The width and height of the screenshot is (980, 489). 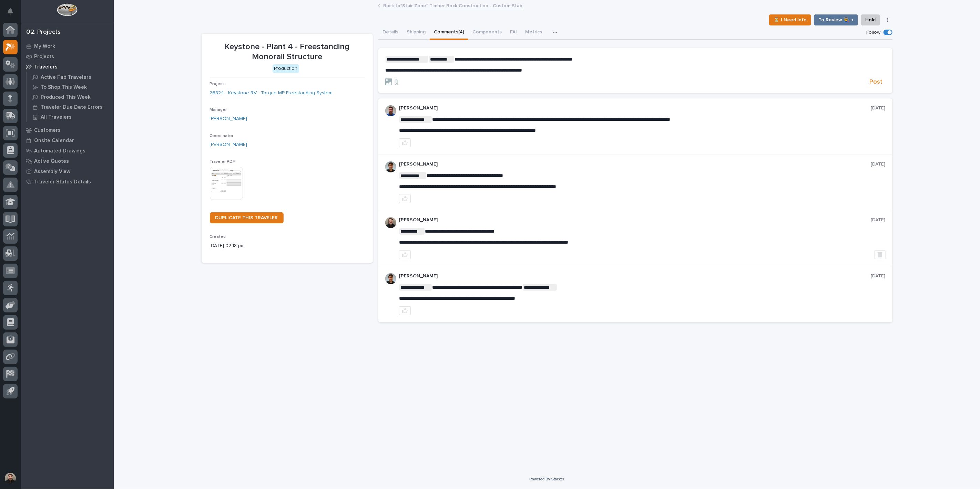 I want to click on button: FAI, so click(x=514, y=33).